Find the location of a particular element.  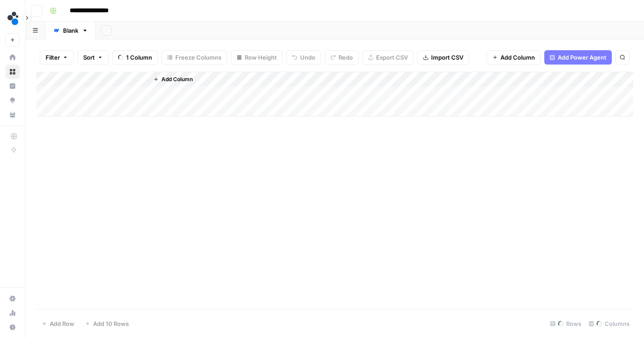

span: Export CSV is located at coordinates (392, 57).